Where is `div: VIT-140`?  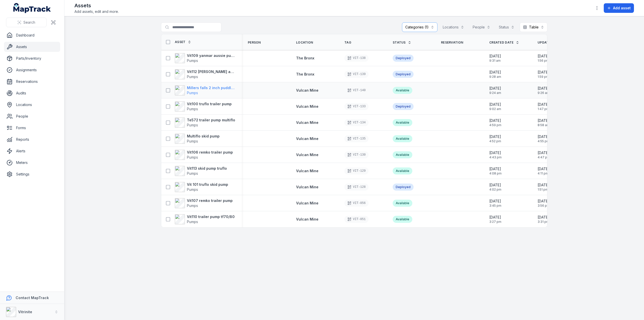 div: VIT-140 is located at coordinates (356, 90).